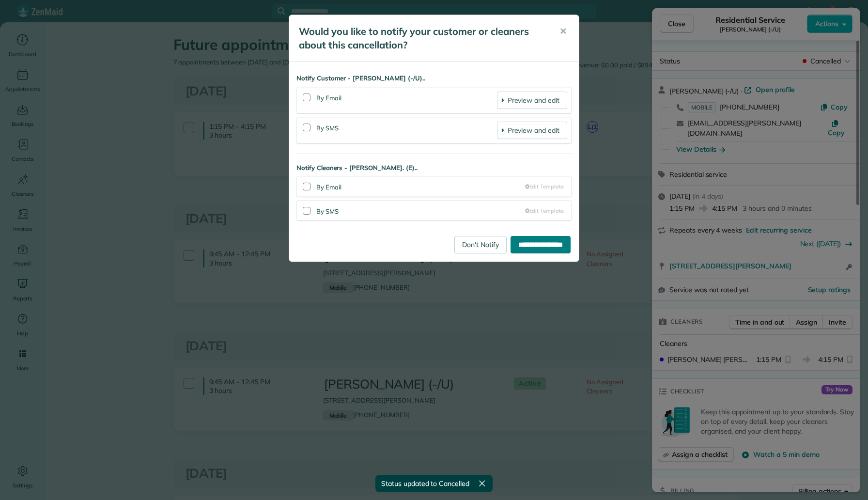 The image size is (868, 500). Describe the element at coordinates (422, 38) in the screenshot. I see `h5: Would you like to notify your customer or cleaners about this cancellation?` at that location.